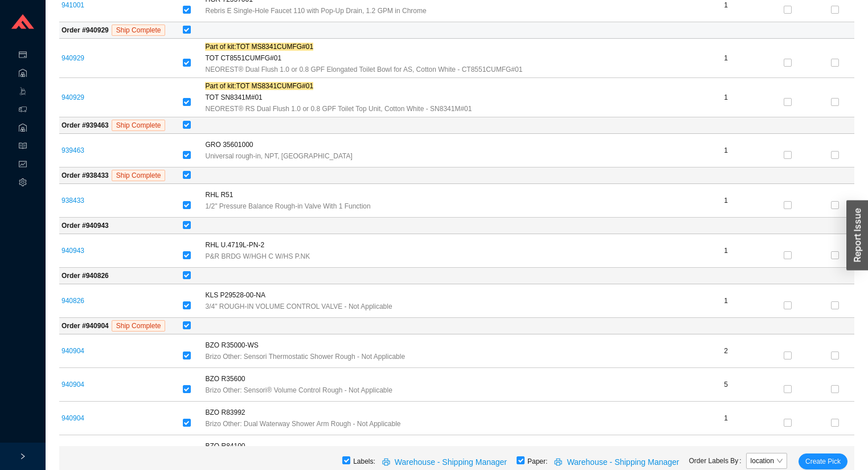 The width and height of the screenshot is (868, 470). I want to click on span: Rebris E Single-Hole Faucet 110 with Pop-Up Drain, 1.2 GPM in Chrome, so click(315, 11).